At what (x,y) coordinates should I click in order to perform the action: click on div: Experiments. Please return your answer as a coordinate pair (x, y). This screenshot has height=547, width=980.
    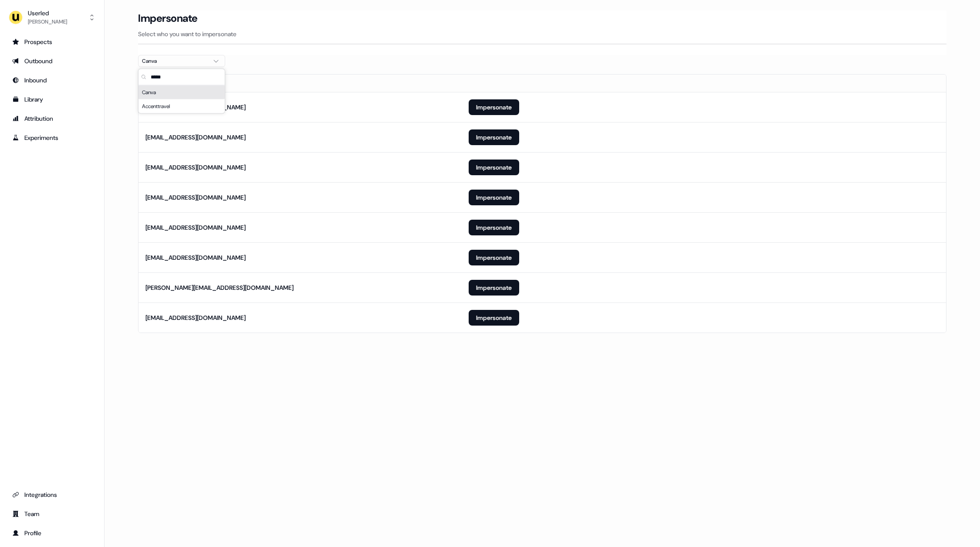
    Looking at the image, I should click on (52, 138).